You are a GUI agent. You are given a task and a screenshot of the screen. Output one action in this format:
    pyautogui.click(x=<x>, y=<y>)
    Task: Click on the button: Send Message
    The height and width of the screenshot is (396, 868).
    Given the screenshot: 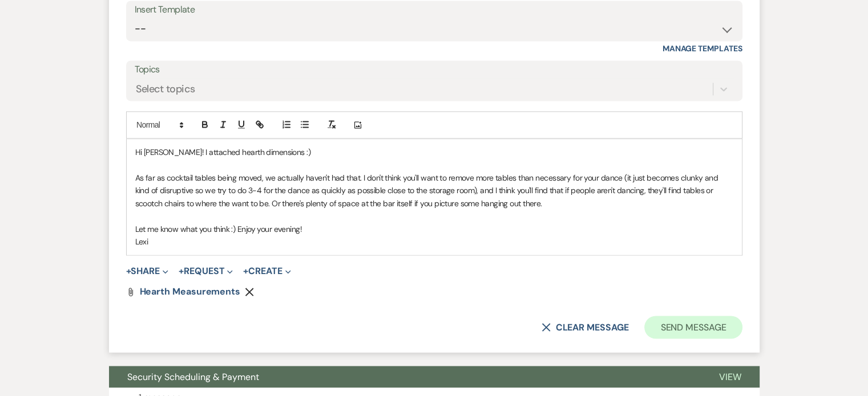 What is the action you would take?
    pyautogui.click(x=693, y=327)
    